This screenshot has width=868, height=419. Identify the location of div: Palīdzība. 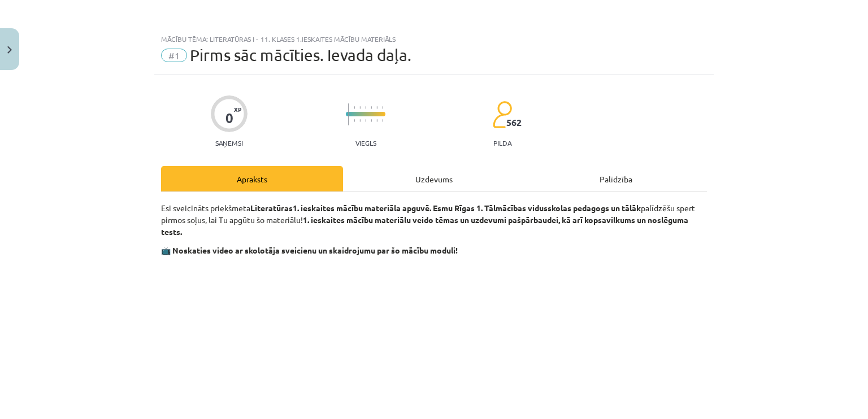
(616, 178).